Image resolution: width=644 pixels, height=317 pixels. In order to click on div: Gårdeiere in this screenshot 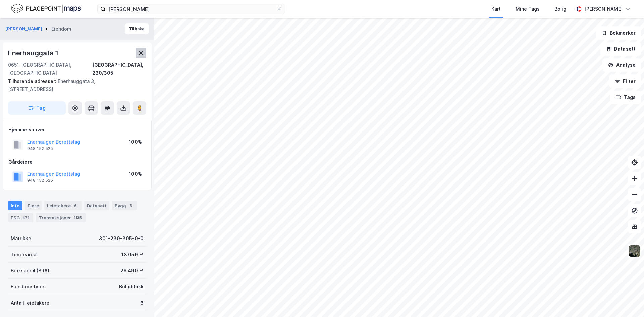, I will do `click(77, 162)`.